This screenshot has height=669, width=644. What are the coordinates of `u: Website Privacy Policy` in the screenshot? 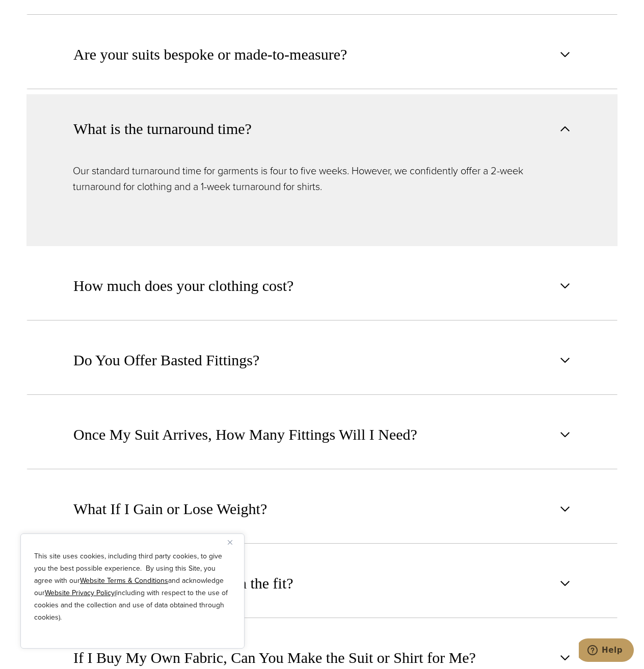 It's located at (79, 593).